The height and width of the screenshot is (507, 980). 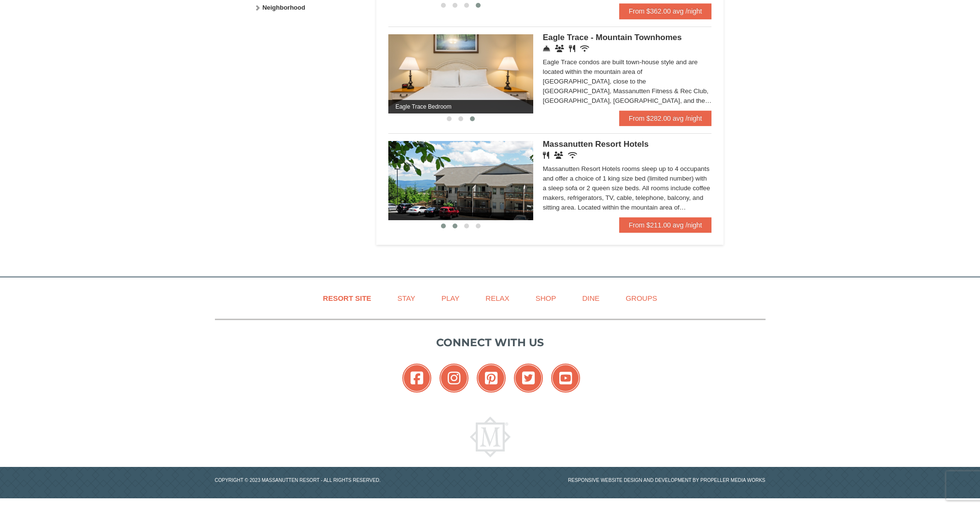 What do you see at coordinates (461, 74) in the screenshot?
I see `img: Eagle Trace Bedroom` at bounding box center [461, 74].